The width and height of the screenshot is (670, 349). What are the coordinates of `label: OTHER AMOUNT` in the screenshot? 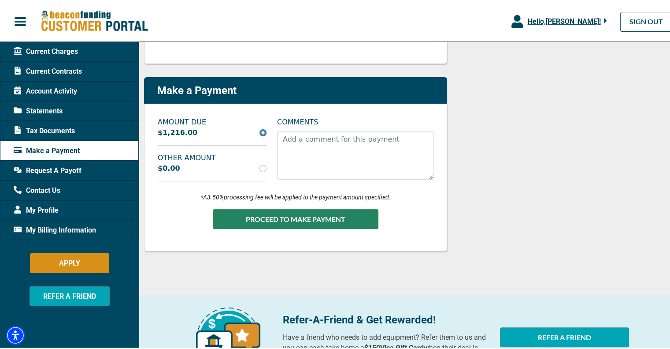 It's located at (212, 156).